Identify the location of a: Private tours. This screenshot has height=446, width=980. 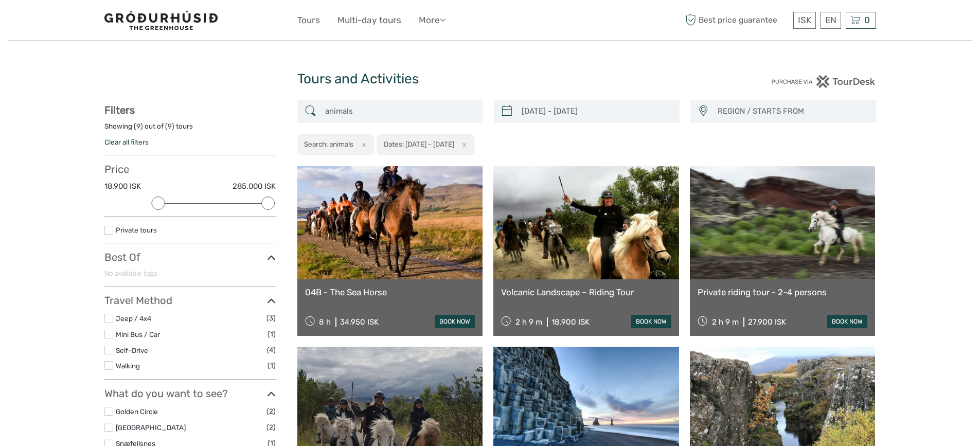
(136, 230).